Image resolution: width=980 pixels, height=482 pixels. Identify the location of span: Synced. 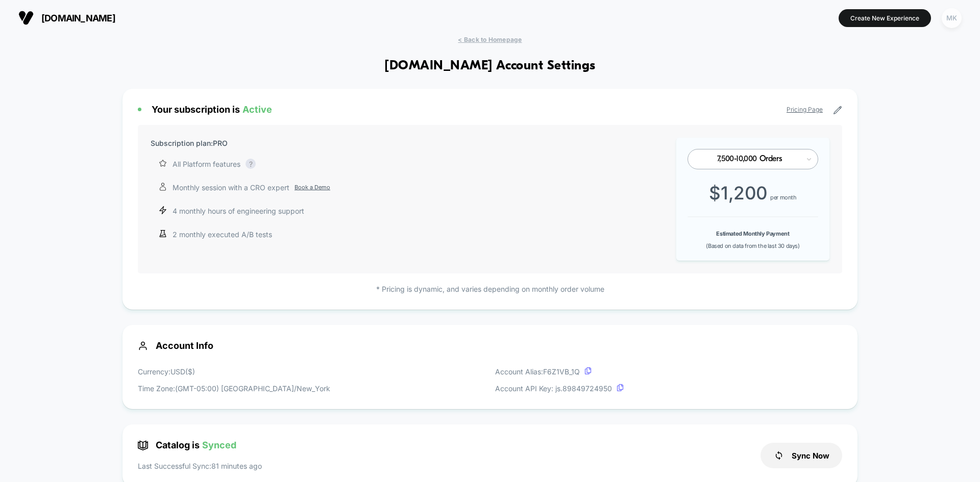
(219, 445).